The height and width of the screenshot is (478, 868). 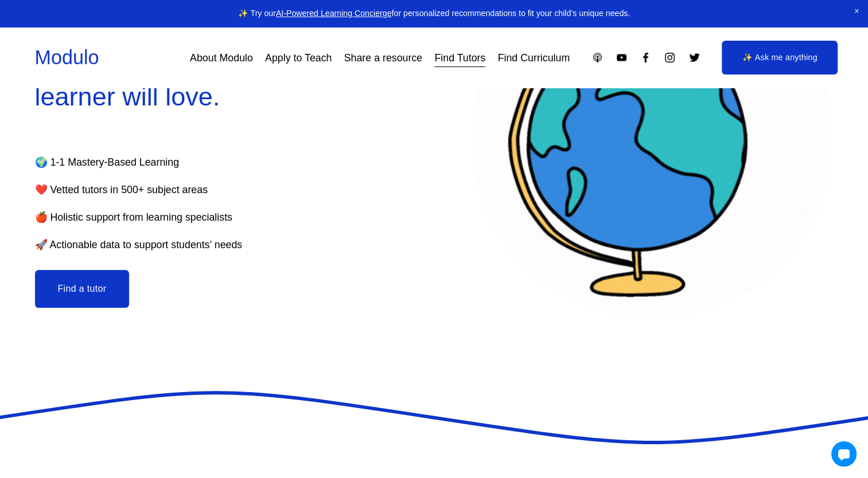 I want to click on a: Twitter, so click(x=694, y=57).